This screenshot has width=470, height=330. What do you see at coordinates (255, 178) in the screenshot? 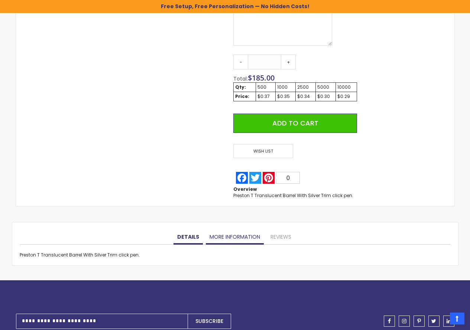
I see `a: Twitter` at bounding box center [255, 178].